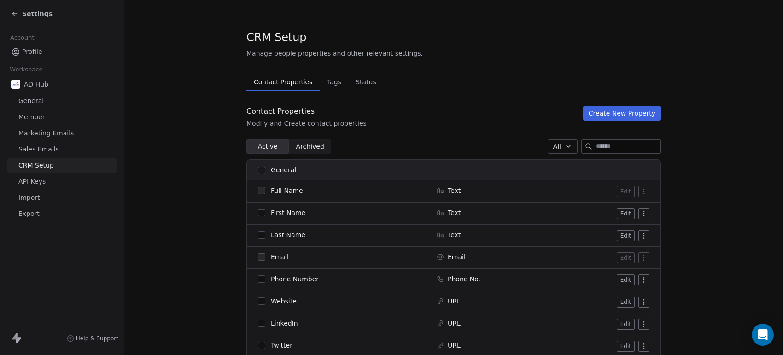 The height and width of the screenshot is (355, 783). I want to click on a: Member, so click(62, 117).